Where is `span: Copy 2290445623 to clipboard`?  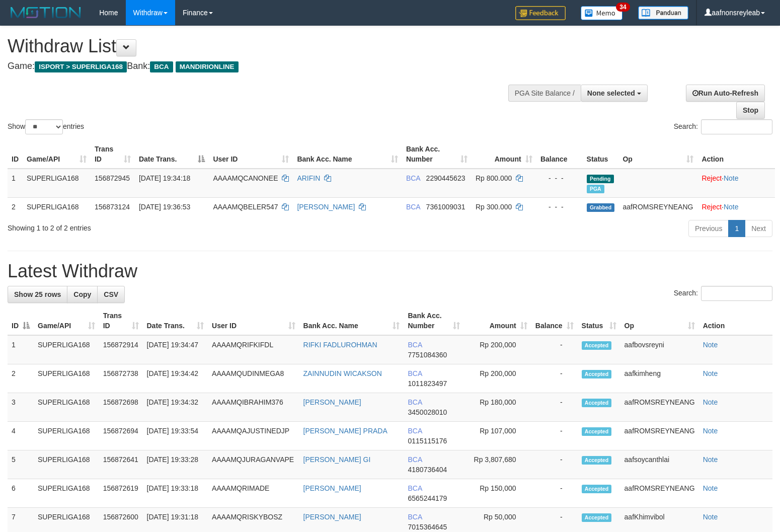
span: Copy 2290445623 to clipboard is located at coordinates (446, 178).